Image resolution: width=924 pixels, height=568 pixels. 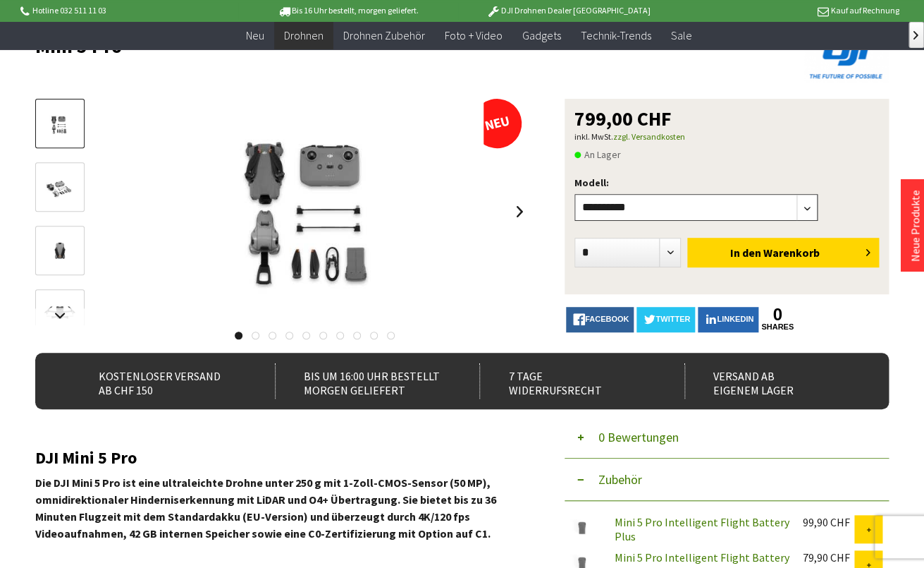 I want to click on button: 0 Bewertungen, so click(x=727, y=438).